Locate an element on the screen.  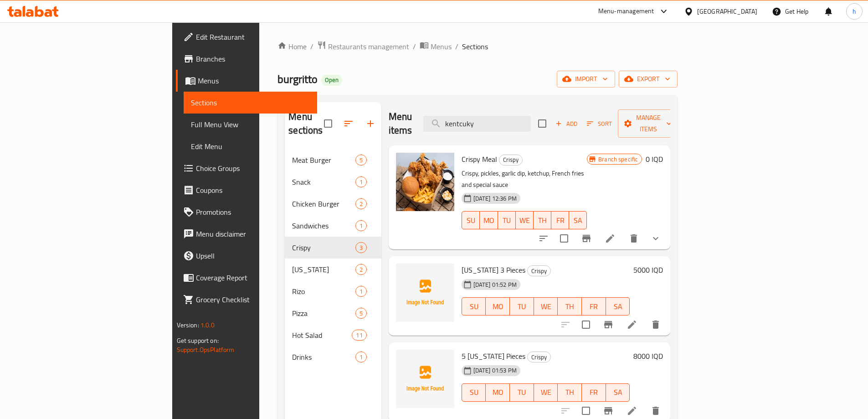
div: Snack1 is located at coordinates (333, 182).